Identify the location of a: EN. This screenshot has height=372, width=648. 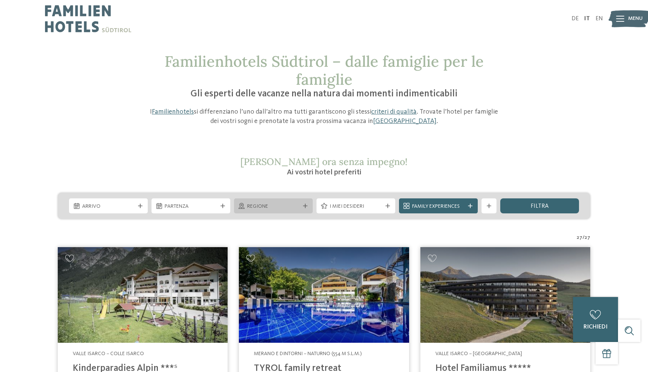
(599, 19).